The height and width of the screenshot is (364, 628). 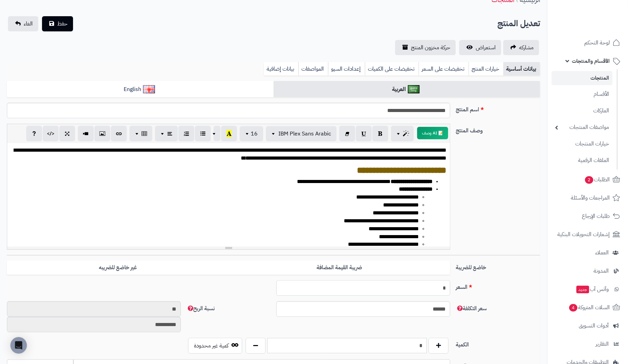 I want to click on a: حركة مخزون المنتج, so click(x=426, y=48).